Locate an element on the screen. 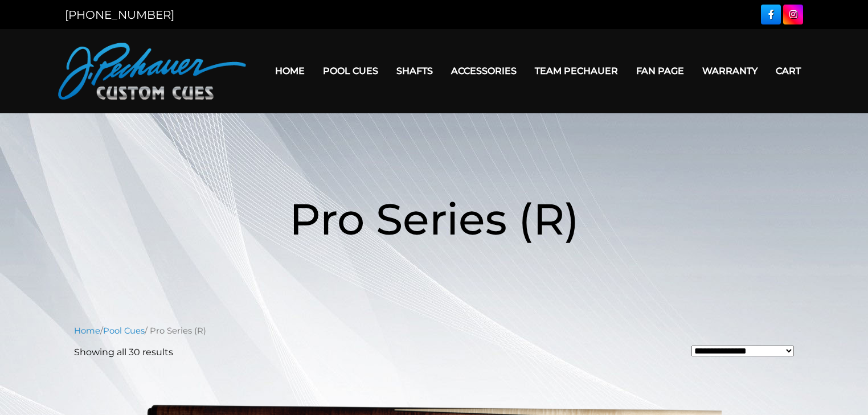  select: Shop order is located at coordinates (743, 351).